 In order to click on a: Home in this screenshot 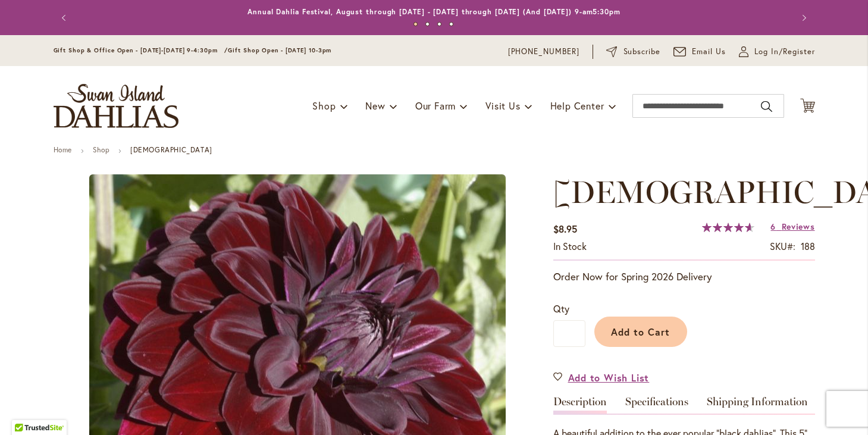, I will do `click(62, 149)`.